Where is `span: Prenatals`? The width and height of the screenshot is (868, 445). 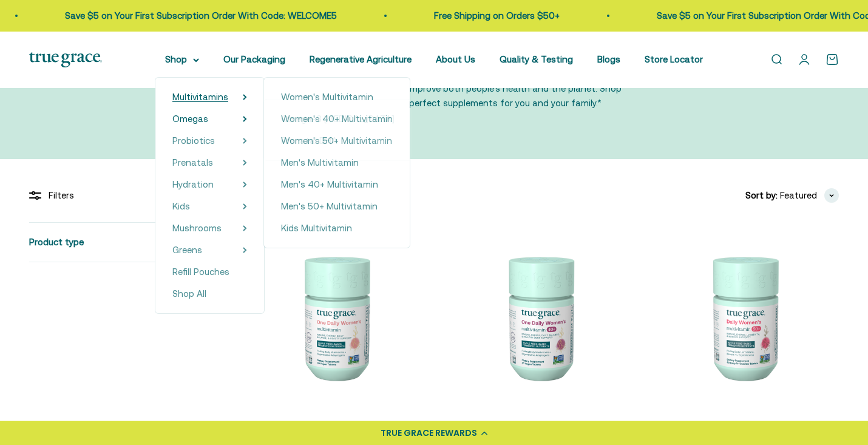
span: Prenatals is located at coordinates (192, 162).